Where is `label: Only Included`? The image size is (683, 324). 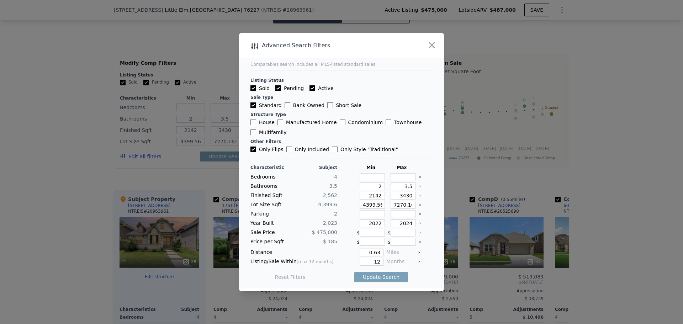
label: Only Included is located at coordinates (308, 149).